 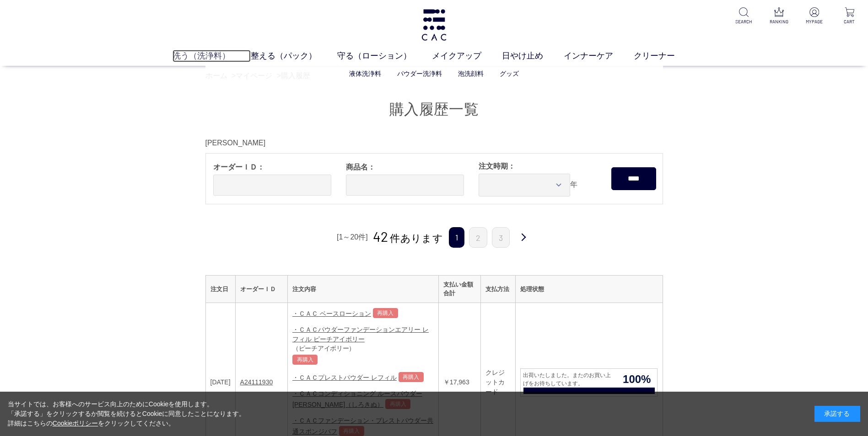 I want to click on a: A24111930, so click(x=256, y=382).